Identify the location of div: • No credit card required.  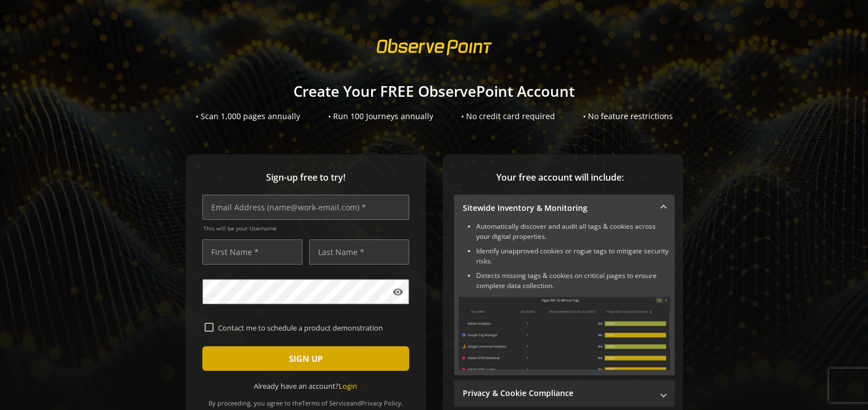
(508, 117).